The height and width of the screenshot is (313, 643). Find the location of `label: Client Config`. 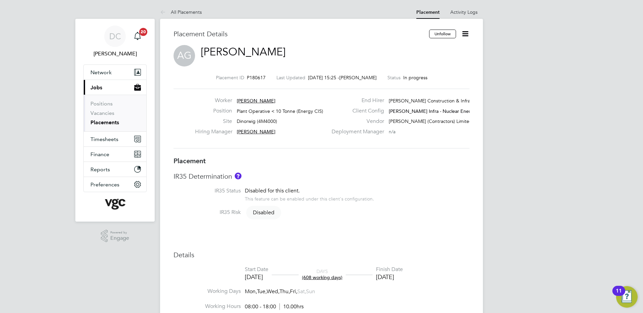

label: Client Config is located at coordinates (356, 111).